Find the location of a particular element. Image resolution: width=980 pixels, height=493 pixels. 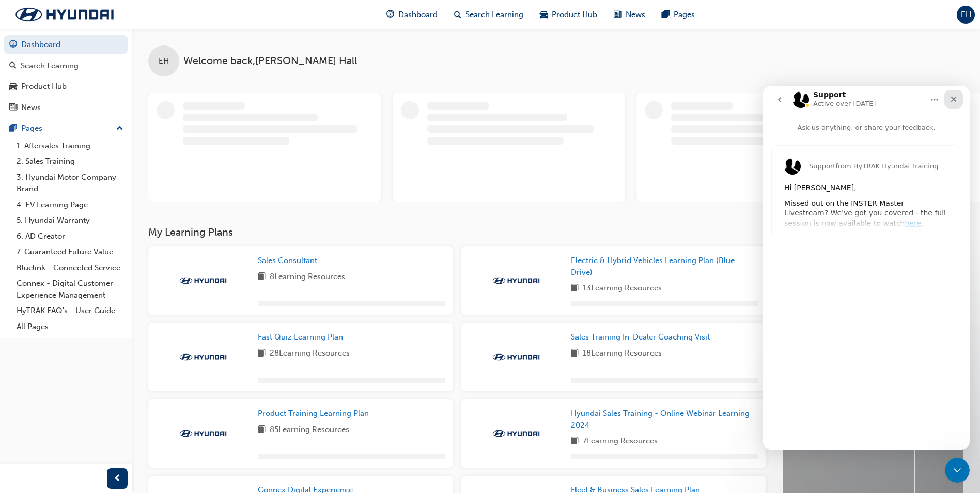

div: Search Learning is located at coordinates (50, 66).